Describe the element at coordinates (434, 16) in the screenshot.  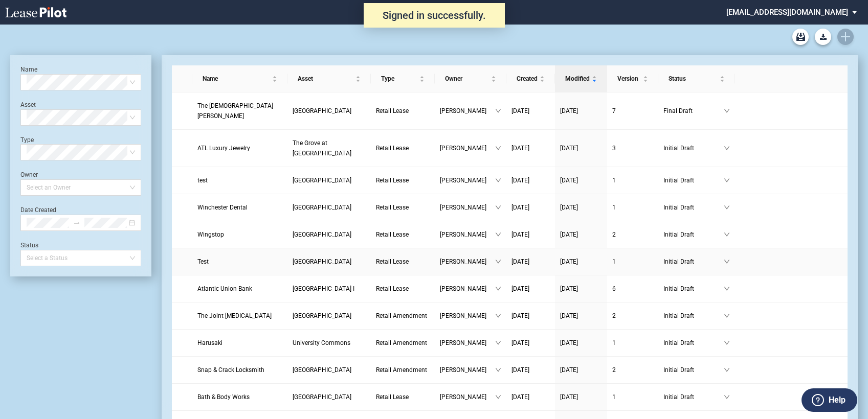
I see `div: Signed in successfully.` at that location.